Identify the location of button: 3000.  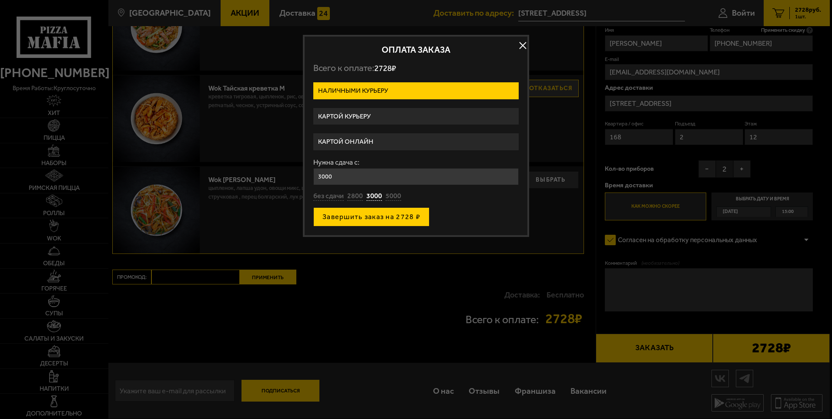
(374, 196).